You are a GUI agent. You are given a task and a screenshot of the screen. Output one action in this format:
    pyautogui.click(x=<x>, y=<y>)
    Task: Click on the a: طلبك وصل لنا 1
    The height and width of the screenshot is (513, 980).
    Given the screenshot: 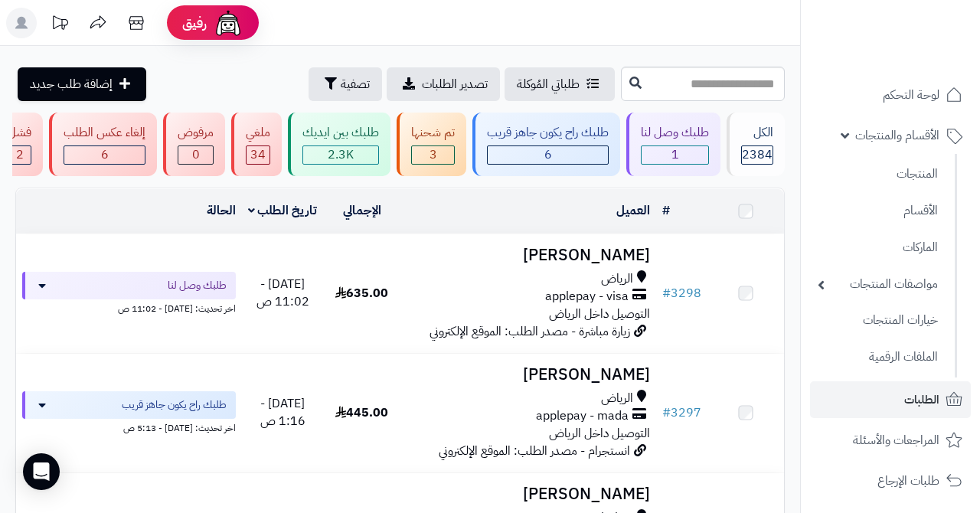 What is the action you would take?
    pyautogui.click(x=673, y=144)
    